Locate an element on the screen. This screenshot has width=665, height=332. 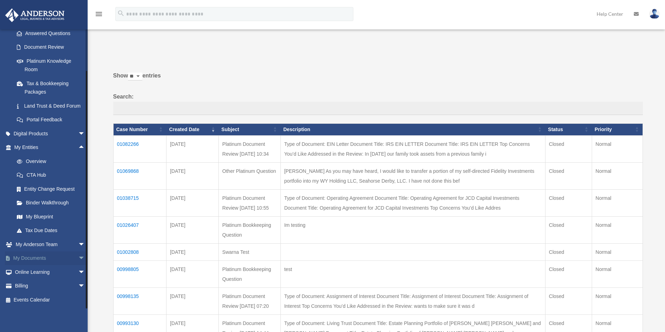
span: arrow_drop_up is located at coordinates (85, 148).